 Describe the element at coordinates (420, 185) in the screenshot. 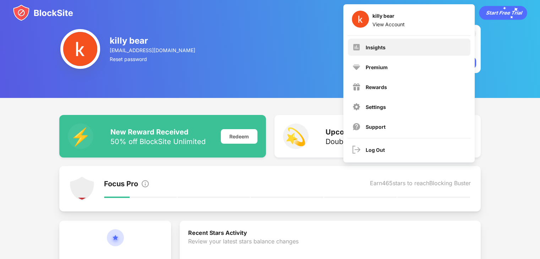

I see `div: Earn 465 stars to reach Blocking Buster` at that location.